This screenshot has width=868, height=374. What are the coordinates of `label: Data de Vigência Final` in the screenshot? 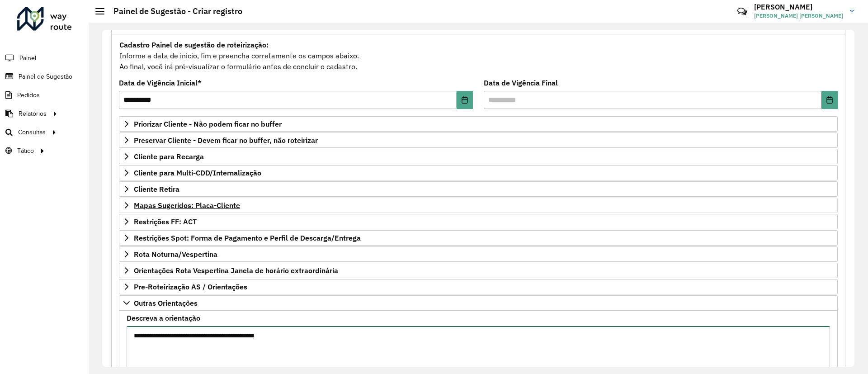 It's located at (521, 82).